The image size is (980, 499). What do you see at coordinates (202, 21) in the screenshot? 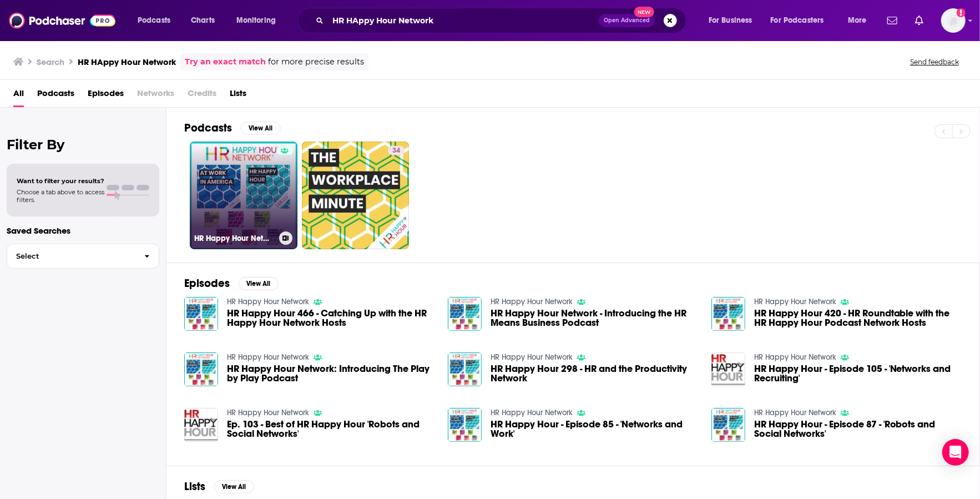
I see `span: Charts` at bounding box center [202, 21].